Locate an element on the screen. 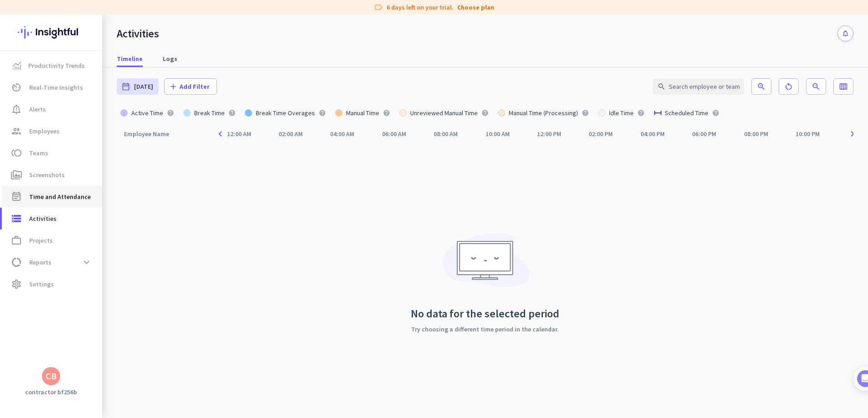  i: add is located at coordinates (173, 86).